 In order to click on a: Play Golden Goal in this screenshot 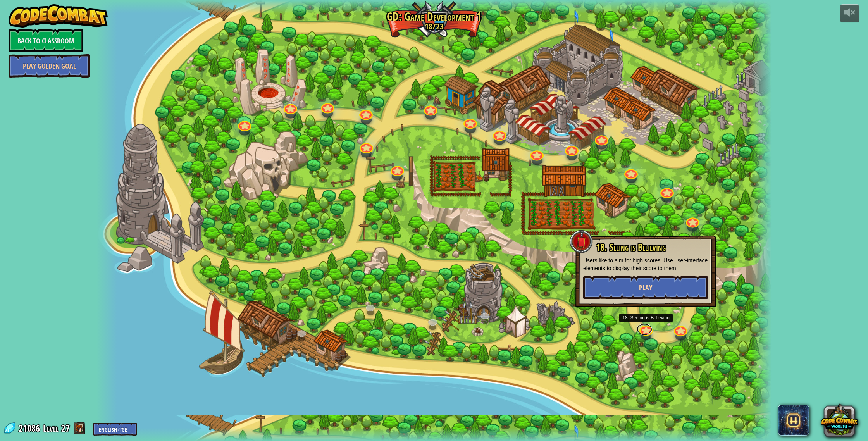, I will do `click(49, 66)`.